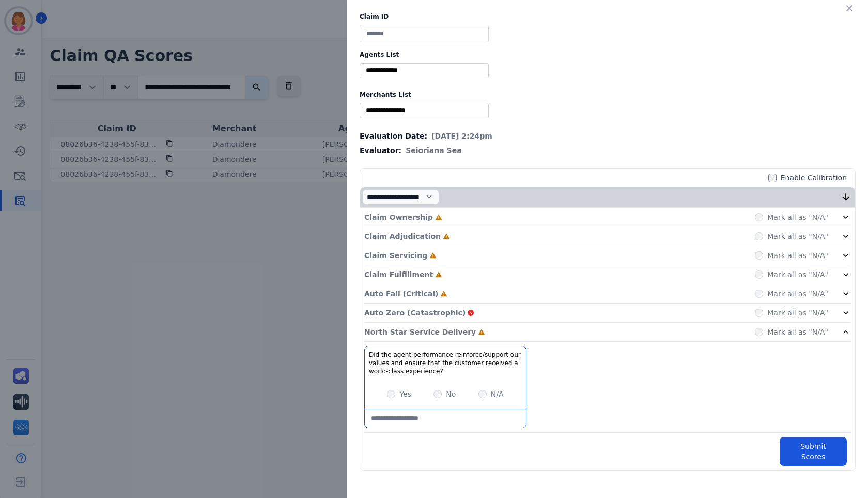 This screenshot has width=868, height=498. Describe the element at coordinates (608, 150) in the screenshot. I see `div: Evaluator:` at that location.